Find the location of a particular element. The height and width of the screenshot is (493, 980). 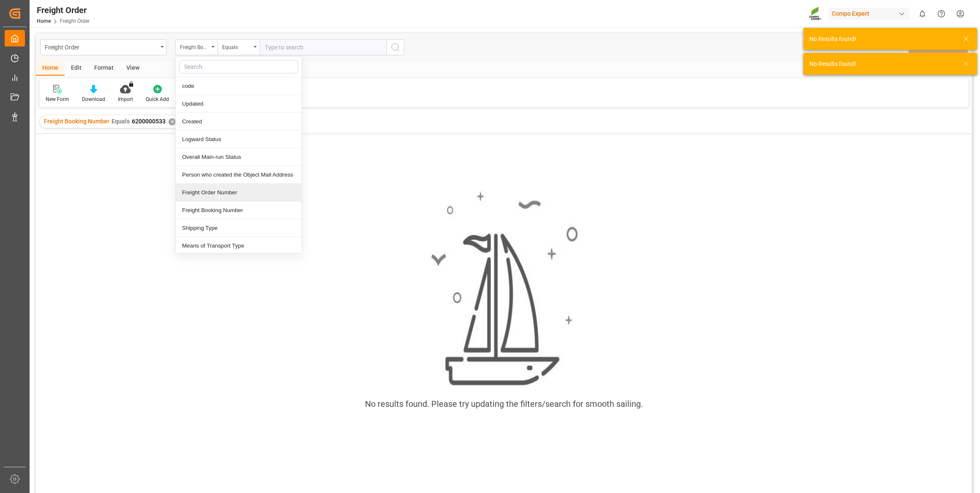

input: Type to search is located at coordinates (323, 47).